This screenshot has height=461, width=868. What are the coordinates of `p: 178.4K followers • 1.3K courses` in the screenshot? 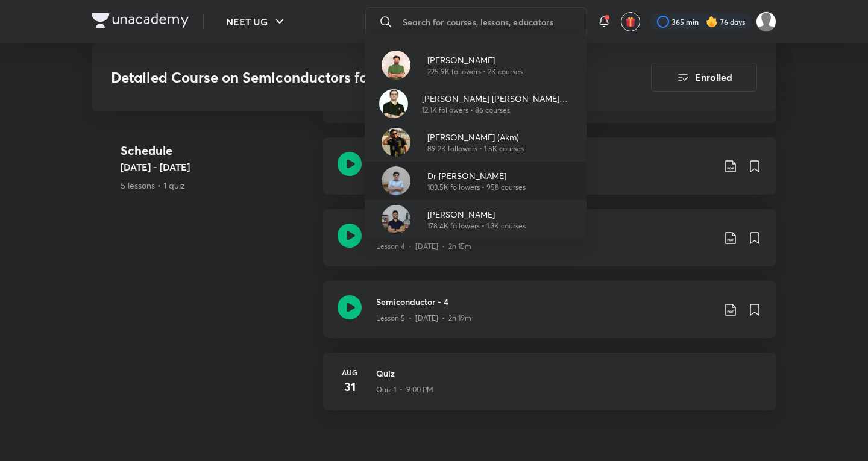 It's located at (476, 226).